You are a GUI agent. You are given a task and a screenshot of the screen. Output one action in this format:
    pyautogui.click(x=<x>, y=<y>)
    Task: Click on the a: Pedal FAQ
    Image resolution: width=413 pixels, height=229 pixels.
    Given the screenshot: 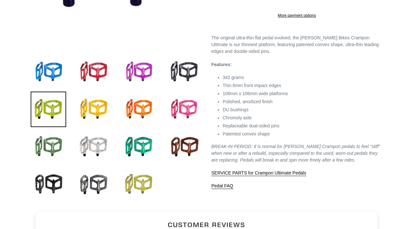 What is the action you would take?
    pyautogui.click(x=222, y=186)
    